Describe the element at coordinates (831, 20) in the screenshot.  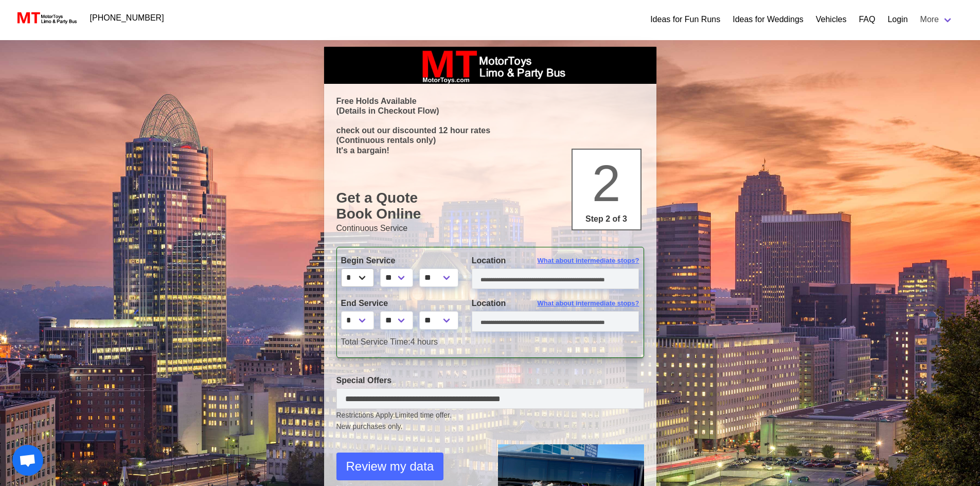
I see `a: Vehicles` at that location.